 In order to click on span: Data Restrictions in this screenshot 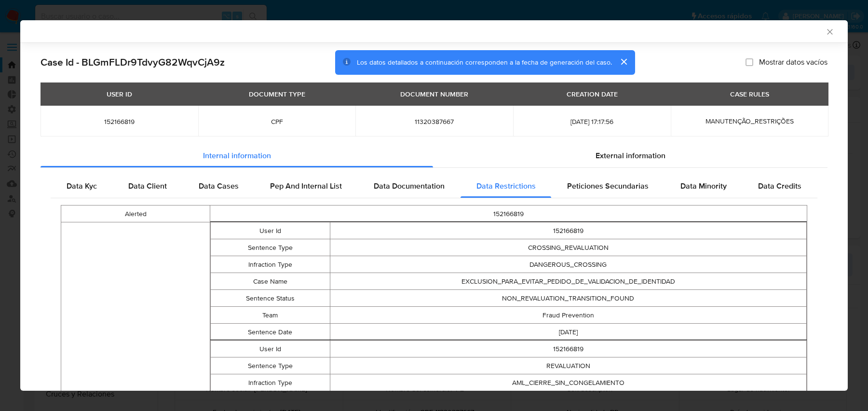, I will do `click(506, 186)`.